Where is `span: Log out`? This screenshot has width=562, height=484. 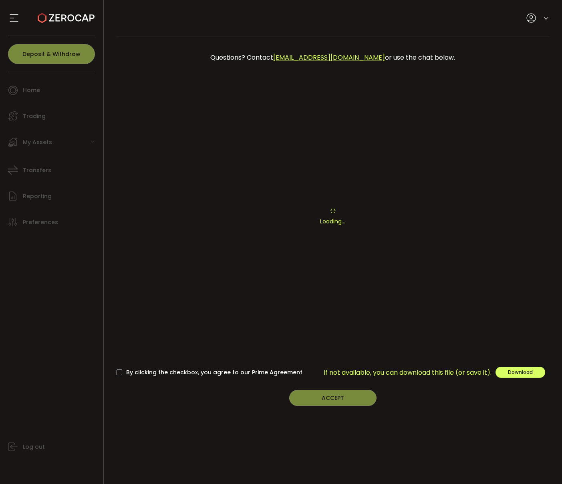 span: Log out is located at coordinates (34, 447).